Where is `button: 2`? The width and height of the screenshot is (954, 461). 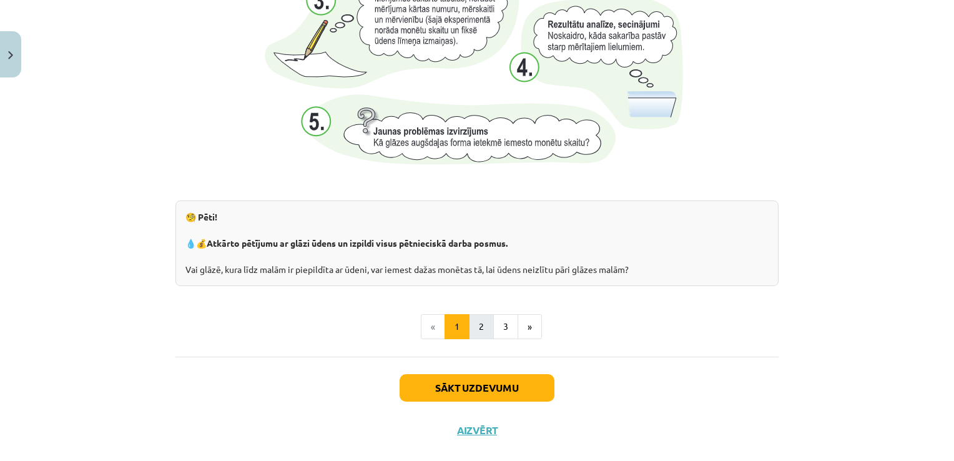 button: 2 is located at coordinates (481, 327).